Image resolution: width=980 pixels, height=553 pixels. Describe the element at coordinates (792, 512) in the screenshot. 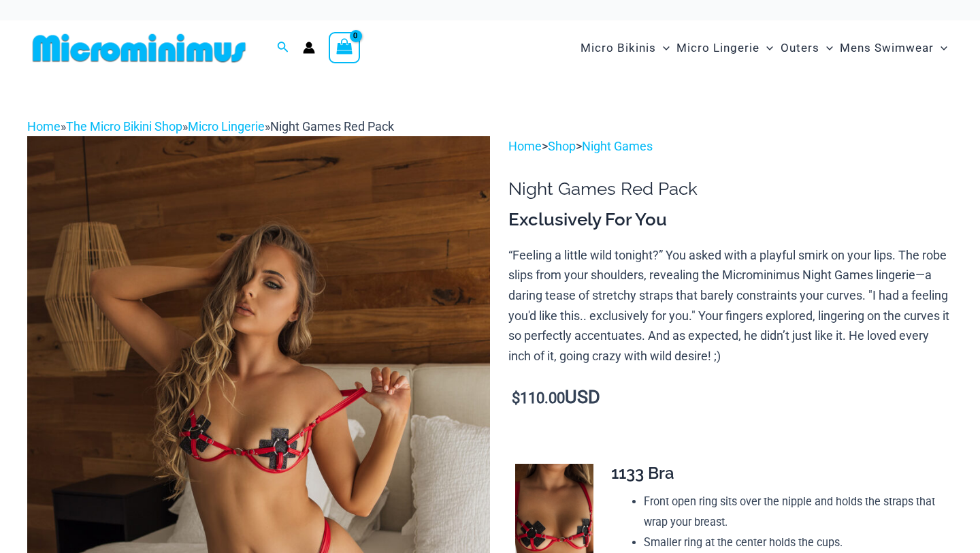

I see `li: Front open ring sits over the nipple and holds the straps that wrap your breast.` at that location.